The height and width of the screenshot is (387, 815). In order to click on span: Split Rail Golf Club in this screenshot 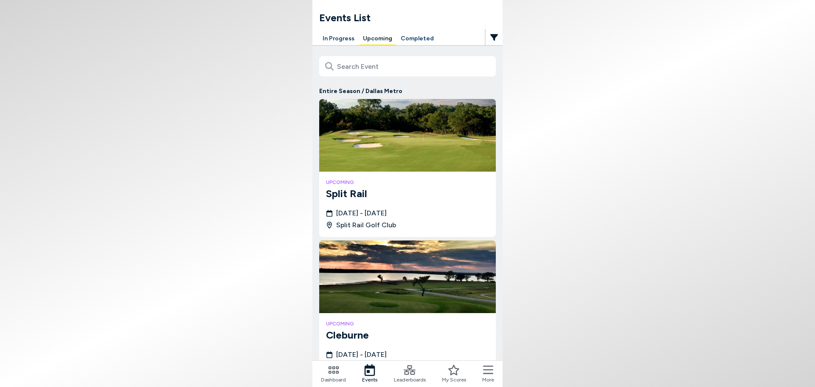, I will do `click(366, 225)`.